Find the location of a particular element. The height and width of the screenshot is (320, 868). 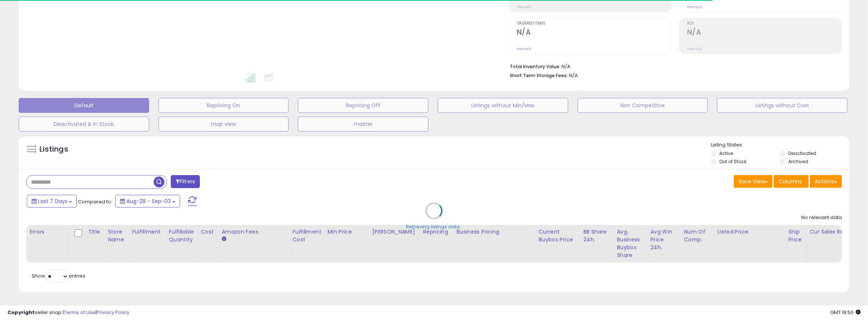

button: Non Competitive is located at coordinates (643, 106).